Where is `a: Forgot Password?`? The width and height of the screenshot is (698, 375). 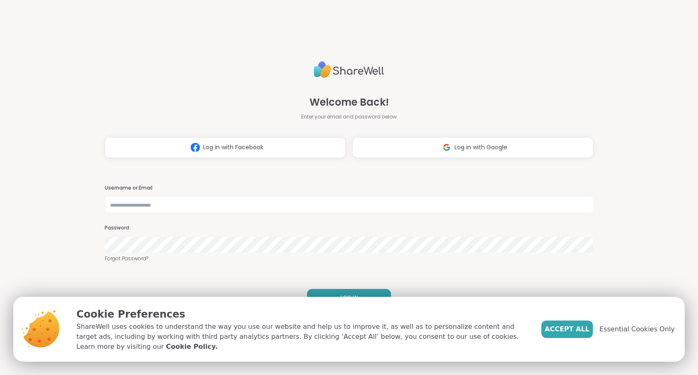
a: Forgot Password? is located at coordinates (349, 258).